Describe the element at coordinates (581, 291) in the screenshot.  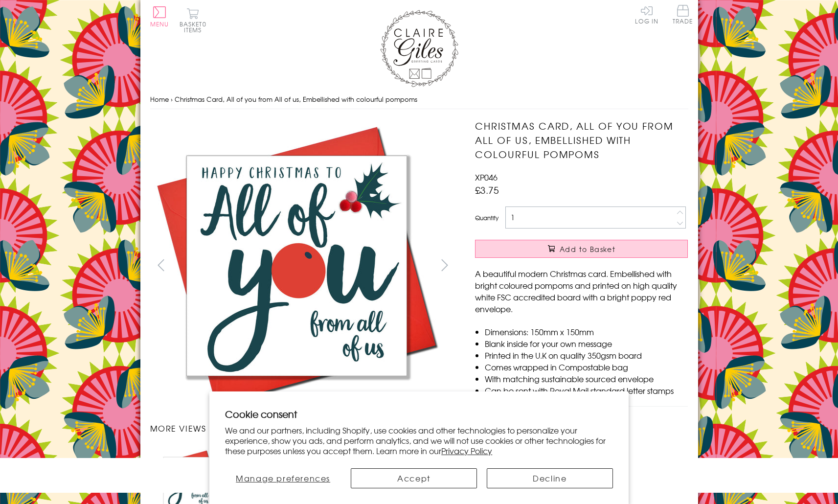
I see `p: A beautiful modern Christmas card. Embellished with bright coloured pompoms and printed on high q...` at that location.